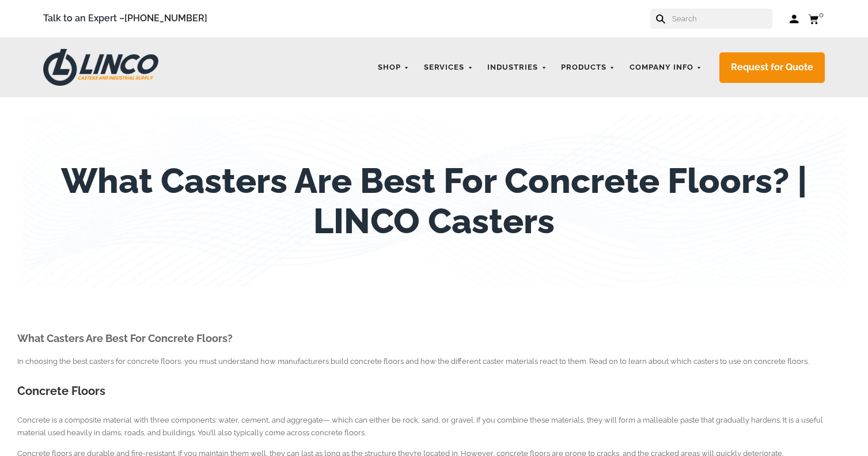 This screenshot has width=868, height=456. I want to click on a: Shop, so click(394, 68).